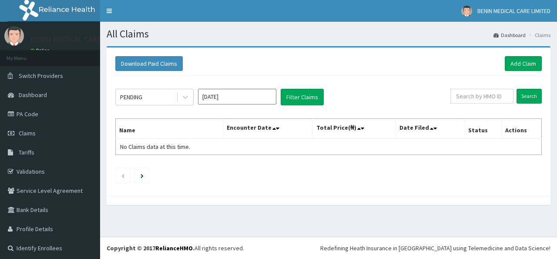 The height and width of the screenshot is (259, 557). I want to click on input: Search by HMO ID, so click(482, 96).